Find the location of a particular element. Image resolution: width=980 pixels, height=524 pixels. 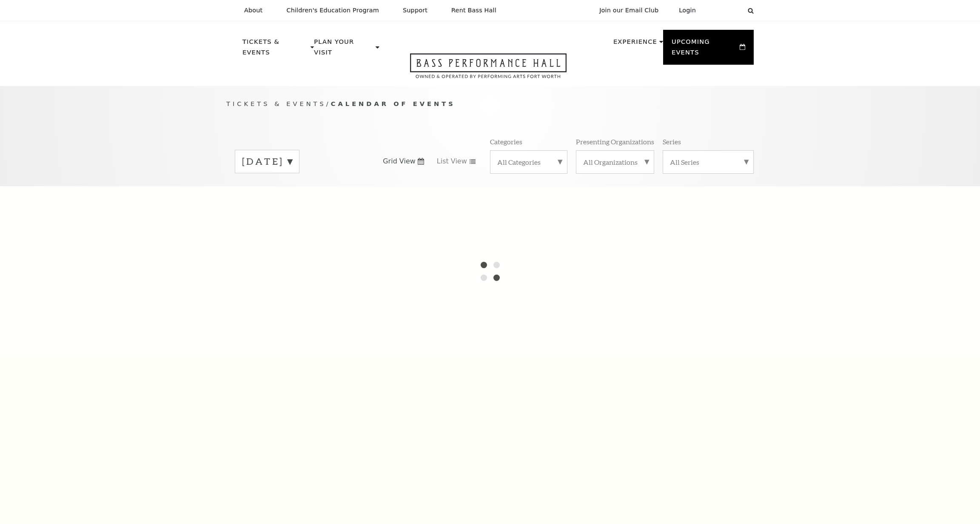

p: Upcoming Events is located at coordinates (705, 50).